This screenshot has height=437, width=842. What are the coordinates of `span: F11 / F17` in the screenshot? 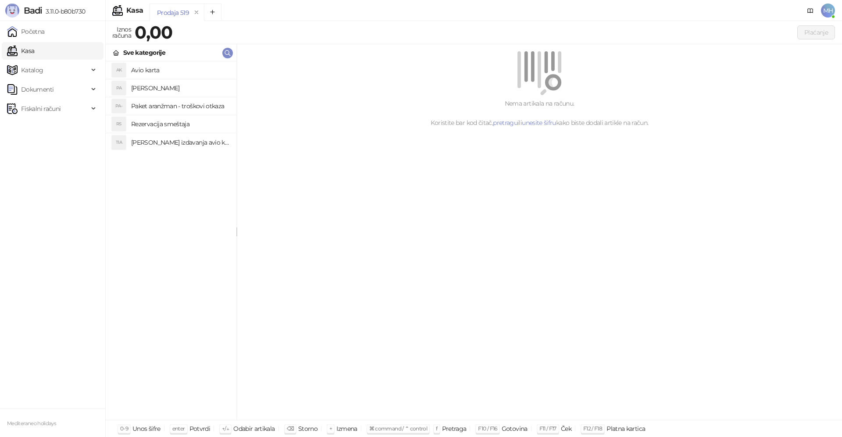 It's located at (548, 428).